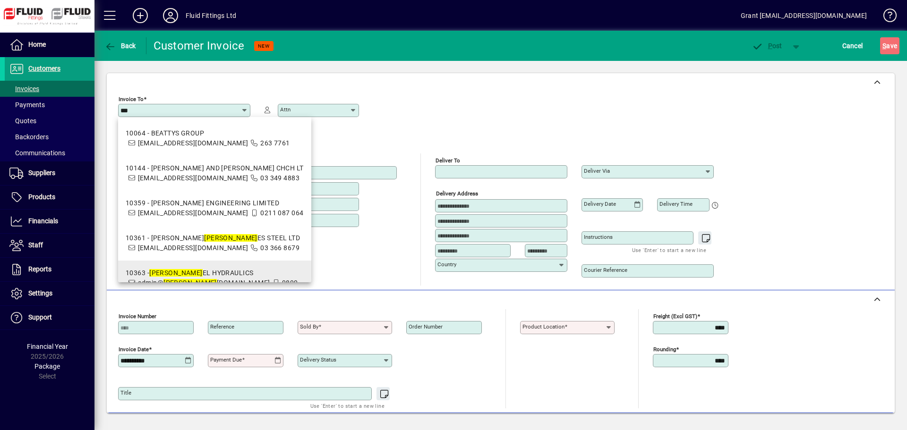  I want to click on app-page-header-button: Back, so click(120, 46).